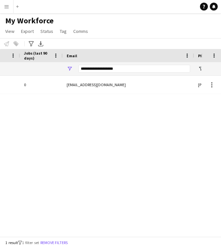 The image size is (221, 248). I want to click on span: Jobs (last 90 days), so click(38, 56).